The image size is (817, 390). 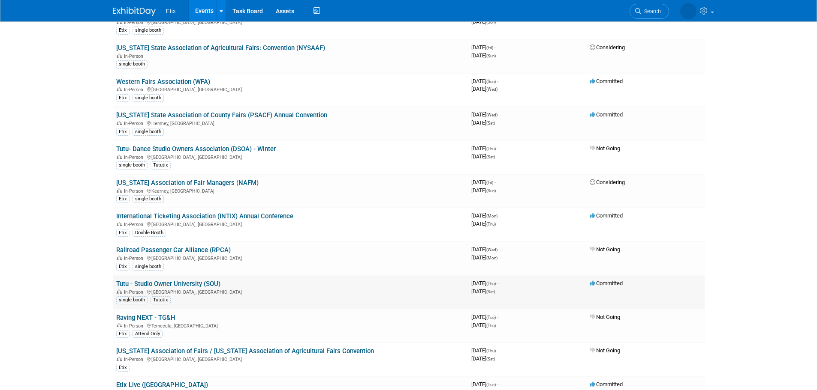 I want to click on img: Lakisha Cooper, so click(x=688, y=11).